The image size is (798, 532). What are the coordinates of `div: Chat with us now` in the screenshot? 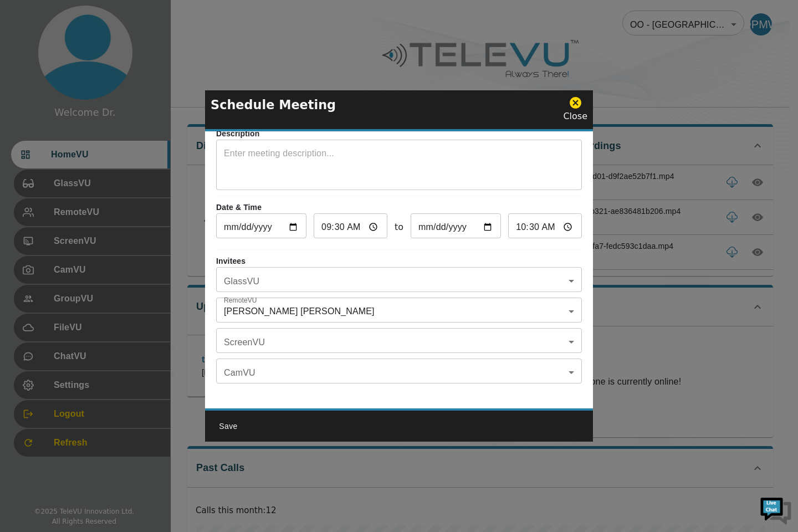 It's located at (122, 66).